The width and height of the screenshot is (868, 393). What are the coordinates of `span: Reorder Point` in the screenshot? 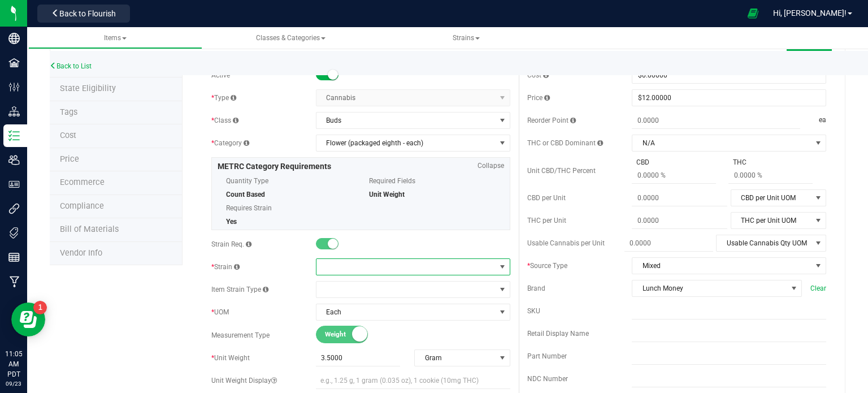 It's located at (551, 121).